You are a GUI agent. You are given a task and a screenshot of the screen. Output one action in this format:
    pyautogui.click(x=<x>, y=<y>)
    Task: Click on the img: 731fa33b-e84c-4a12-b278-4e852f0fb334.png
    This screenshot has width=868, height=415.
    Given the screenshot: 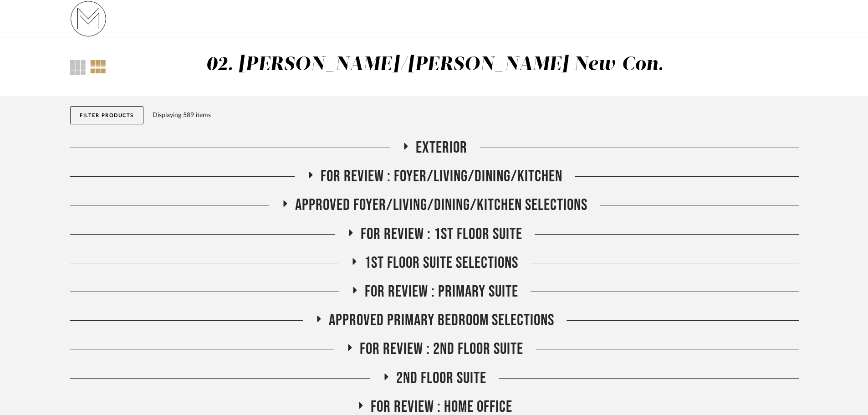 What is the action you would take?
    pyautogui.click(x=88, y=18)
    